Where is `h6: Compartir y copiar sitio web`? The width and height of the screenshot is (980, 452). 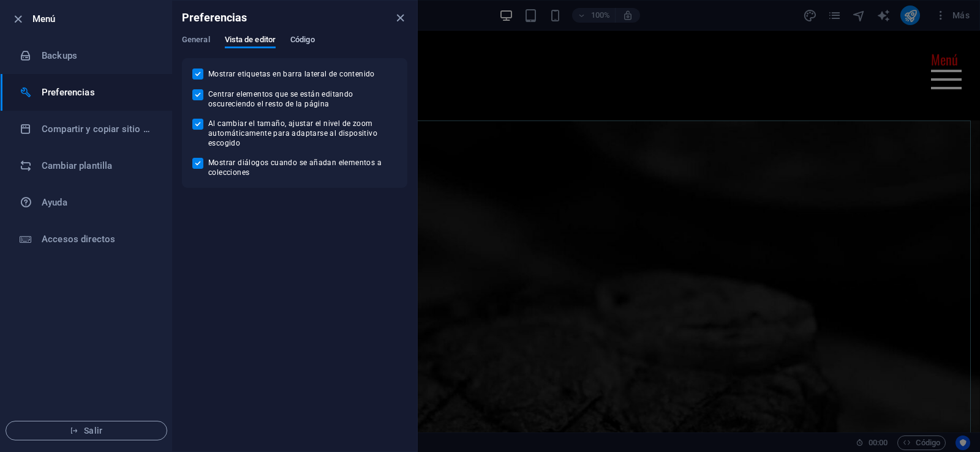
h6: Compartir y copiar sitio web is located at coordinates (98, 129).